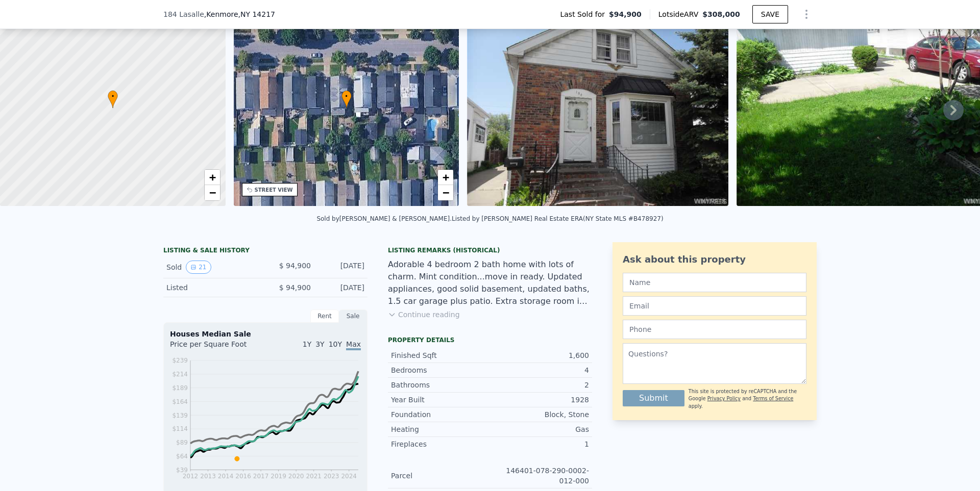  Describe the element at coordinates (722, 14) in the screenshot. I see `span: $308,000` at that location.